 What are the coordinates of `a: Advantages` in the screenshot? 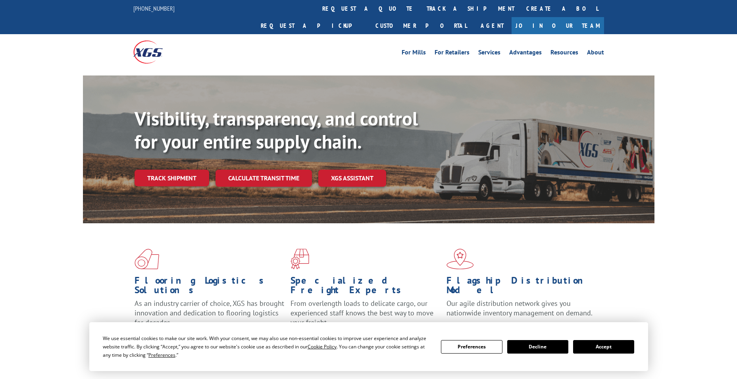 It's located at (526, 54).